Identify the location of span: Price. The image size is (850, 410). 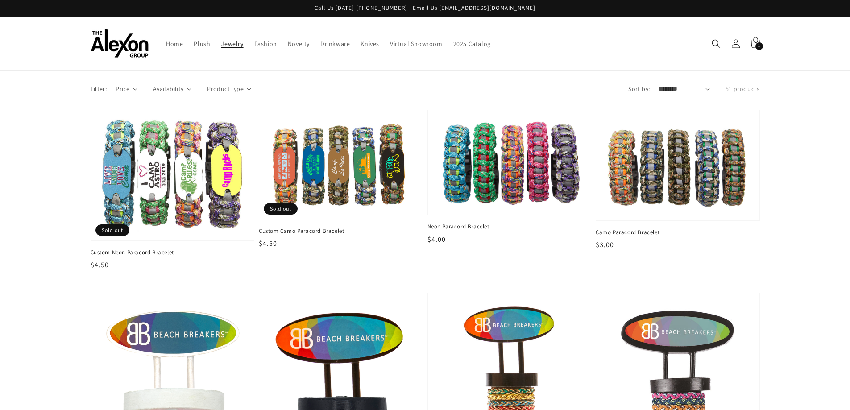
(122, 89).